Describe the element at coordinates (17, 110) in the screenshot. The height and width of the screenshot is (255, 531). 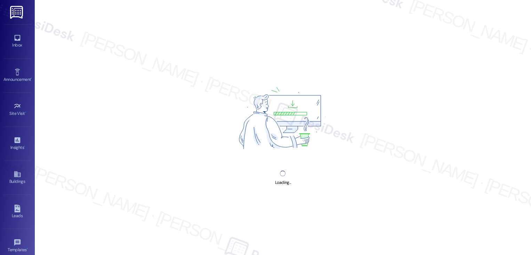
I see `a: Site Visit •` at that location.